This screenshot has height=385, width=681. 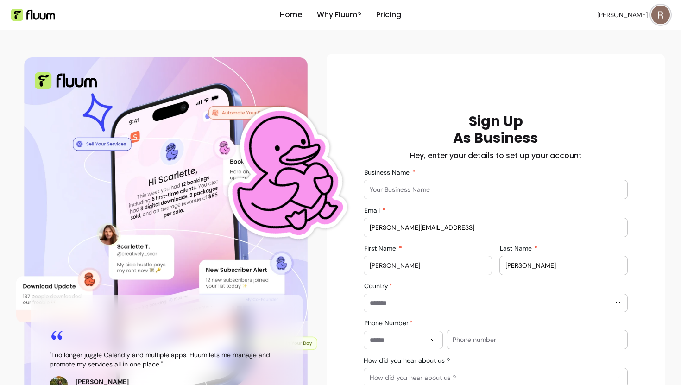 What do you see at coordinates (517, 248) in the screenshot?
I see `span: Last Name` at bounding box center [517, 248].